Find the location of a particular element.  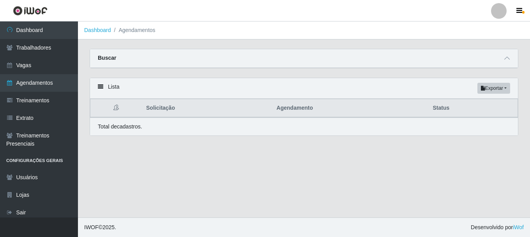

img: CoreUI Logo is located at coordinates (30, 11).